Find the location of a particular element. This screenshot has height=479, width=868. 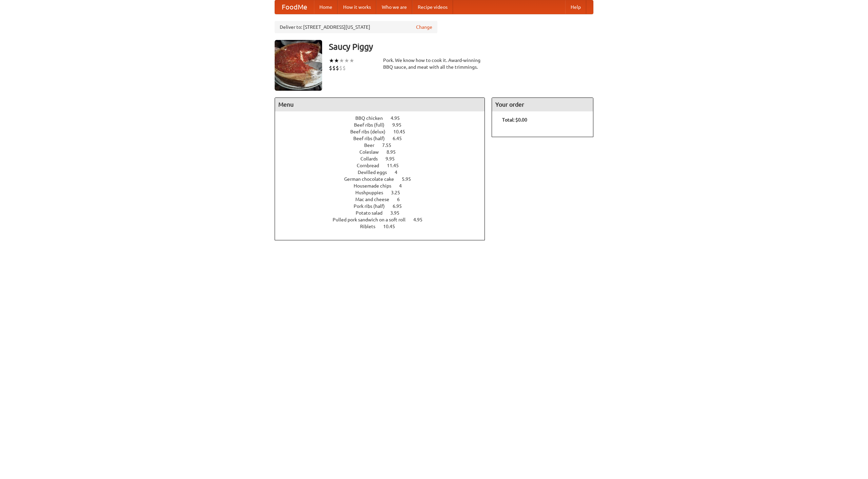

a: Cornbread 11.45 is located at coordinates (384, 166).